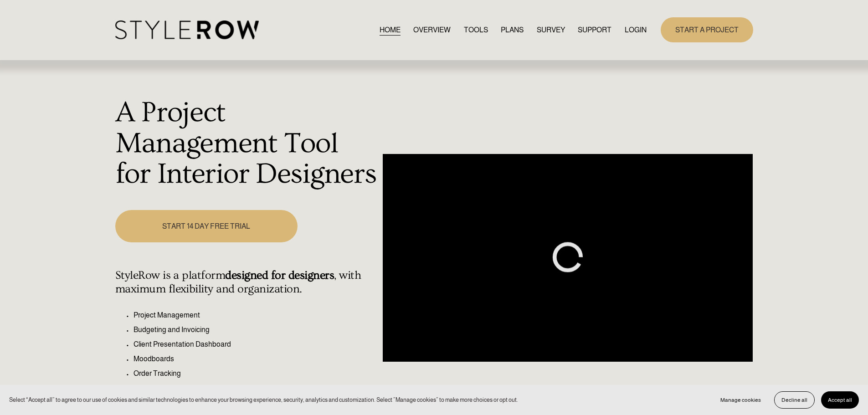 The width and height of the screenshot is (868, 415). What do you see at coordinates (256, 316) in the screenshot?
I see `p: Project Management` at bounding box center [256, 316].